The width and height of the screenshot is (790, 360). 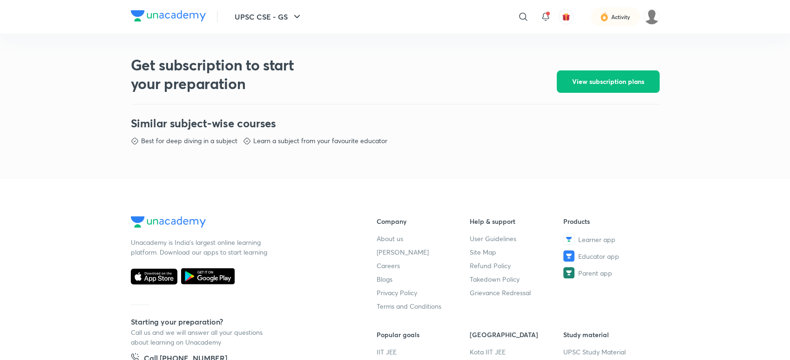 I want to click on button: View subscription plans, so click(x=608, y=82).